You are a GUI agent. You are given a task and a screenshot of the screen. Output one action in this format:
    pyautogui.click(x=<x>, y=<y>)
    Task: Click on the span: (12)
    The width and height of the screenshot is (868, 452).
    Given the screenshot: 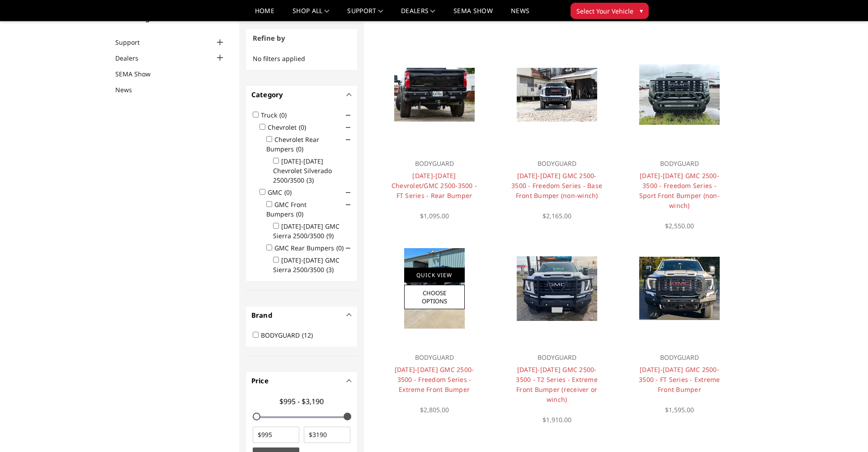 What is the action you would take?
    pyautogui.click(x=307, y=335)
    